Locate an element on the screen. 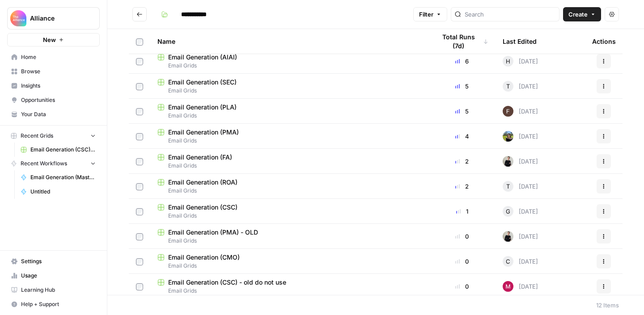 Image resolution: width=644 pixels, height=315 pixels. div: 4 is located at coordinates (462, 136).